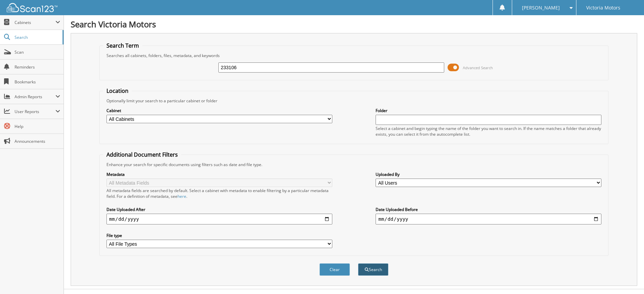 The image size is (644, 294). I want to click on span: Search, so click(37, 37).